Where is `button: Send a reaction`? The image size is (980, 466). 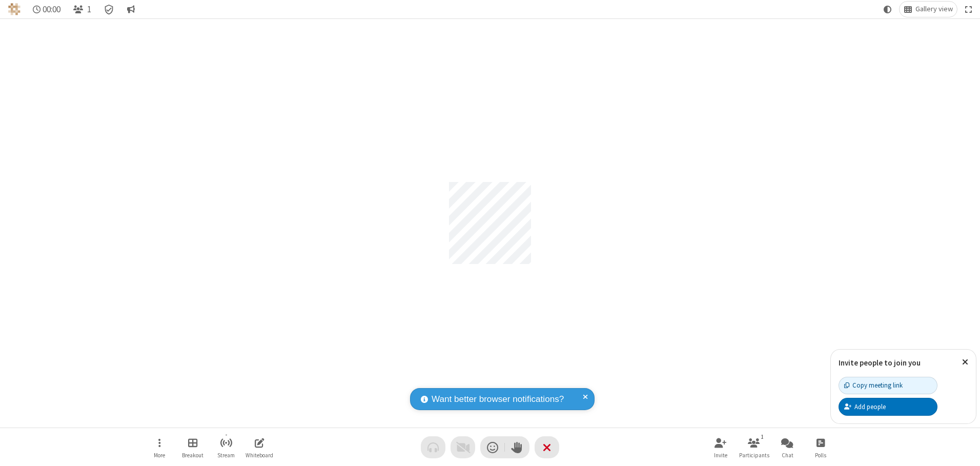 button: Send a reaction is located at coordinates (492, 448).